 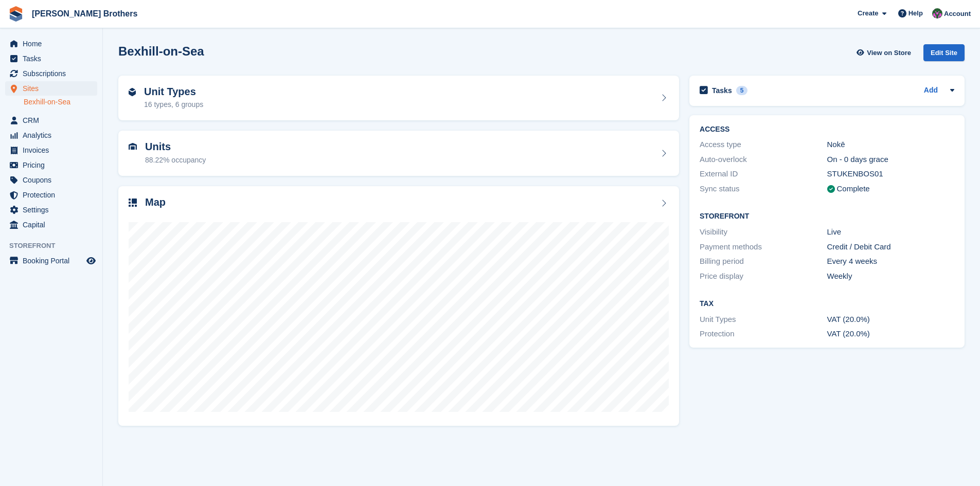 I want to click on h2: Tasks, so click(x=722, y=90).